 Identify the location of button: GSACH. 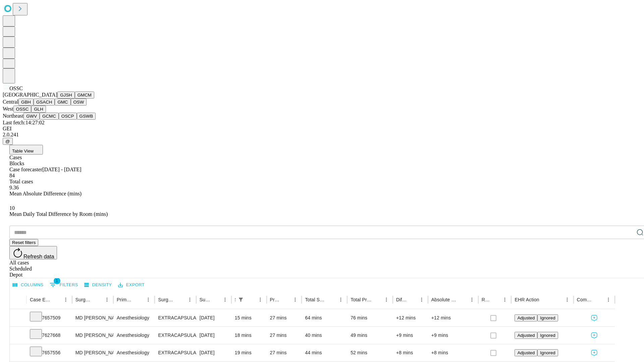
(44, 102).